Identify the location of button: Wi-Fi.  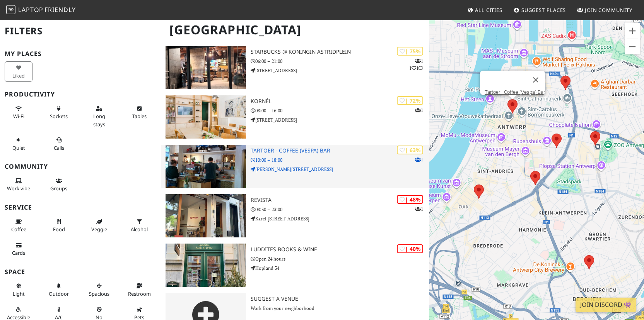
(18, 112).